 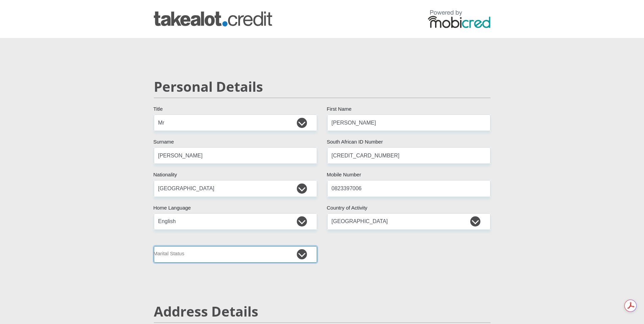 What do you see at coordinates (235, 155) in the screenshot?
I see `input: Surname` at bounding box center [235, 155].